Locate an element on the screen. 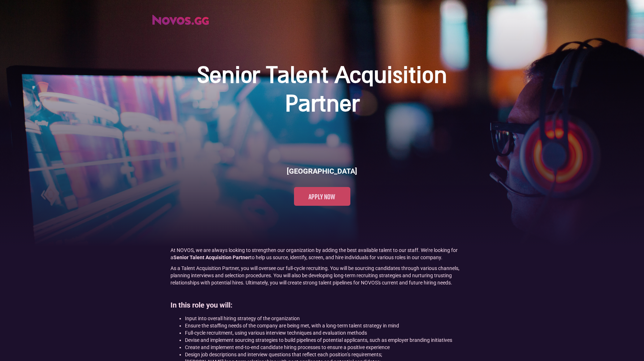 This screenshot has height=361, width=644. li: Design job descriptions and interview questions that reflect each position’s requirements; is located at coordinates (329, 355).